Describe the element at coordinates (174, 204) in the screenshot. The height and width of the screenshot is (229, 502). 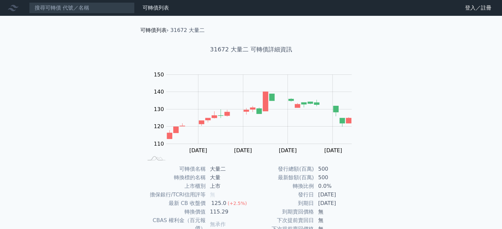
I see `td: 最新 CB 收盤價` at that location.